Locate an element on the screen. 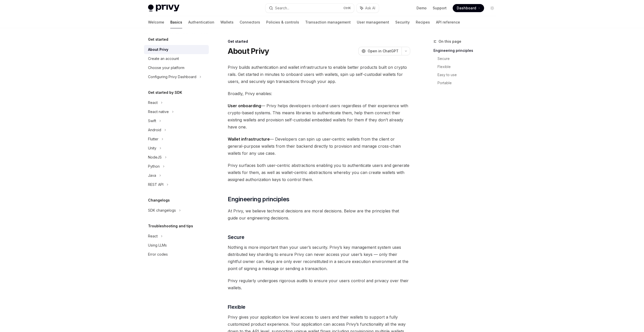 The width and height of the screenshot is (644, 332). div: Android is located at coordinates (155, 130).